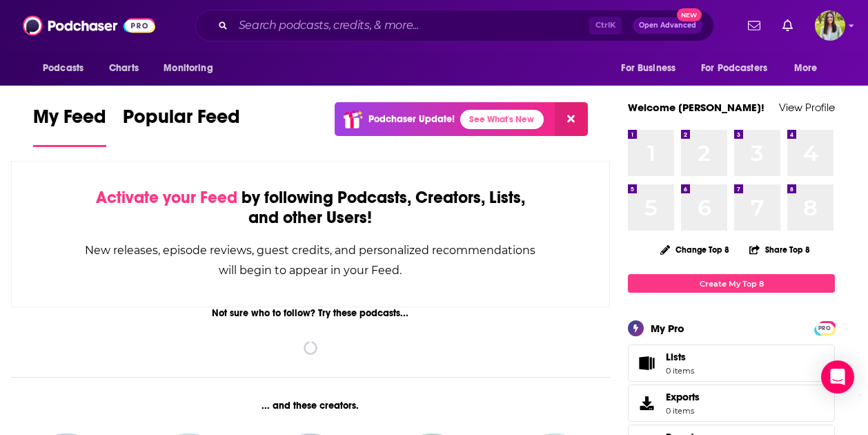 This screenshot has height=435, width=868. Describe the element at coordinates (807, 107) in the screenshot. I see `a: View Profile` at that location.